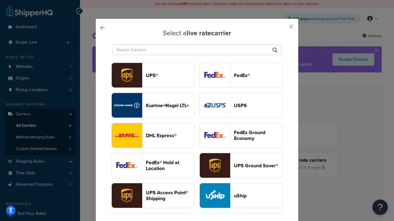  I want to click on img: smartPost logo, so click(215, 136).